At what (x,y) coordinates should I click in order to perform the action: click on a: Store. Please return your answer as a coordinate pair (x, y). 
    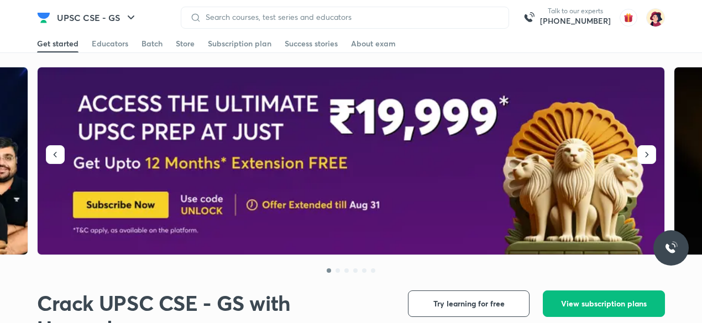
    Looking at the image, I should click on (185, 44).